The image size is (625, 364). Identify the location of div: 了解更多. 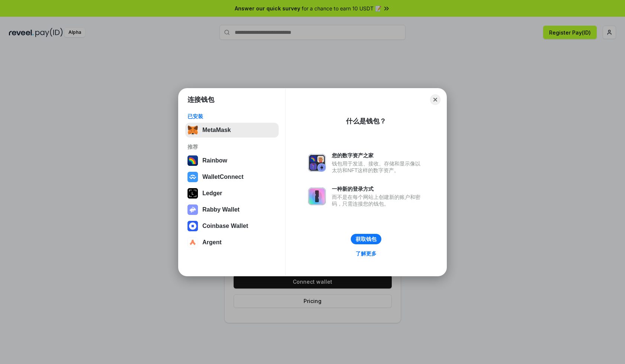
(366, 254).